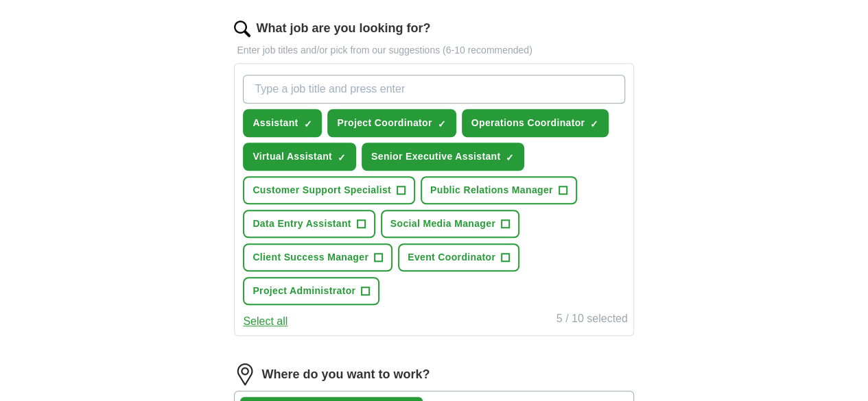 The width and height of the screenshot is (868, 401). Describe the element at coordinates (318, 257) in the screenshot. I see `button: Client Success Manager` at that location.